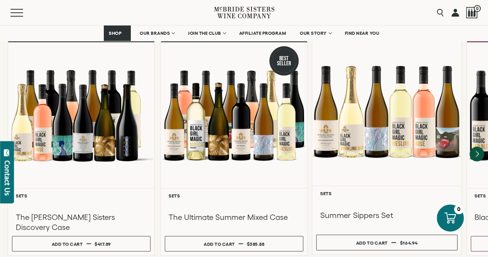  What do you see at coordinates (234, 217) in the screenshot?
I see `h3: The Ultimate Summer Mixed Case` at bounding box center [234, 217].